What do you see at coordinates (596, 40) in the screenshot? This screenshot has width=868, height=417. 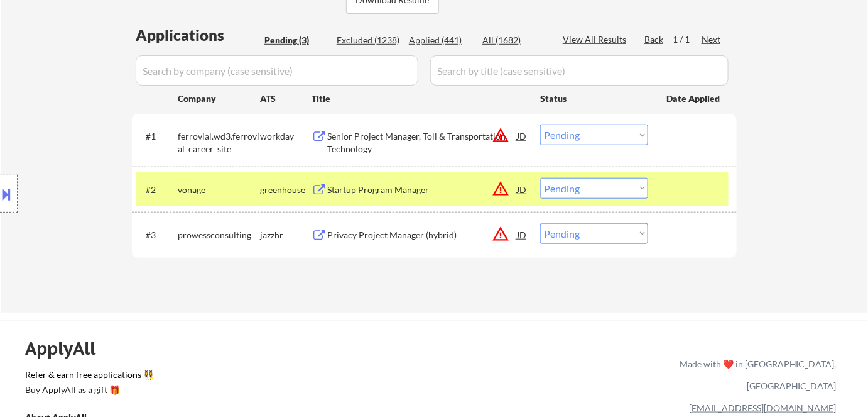 I see `div: View All Results` at bounding box center [596, 40].